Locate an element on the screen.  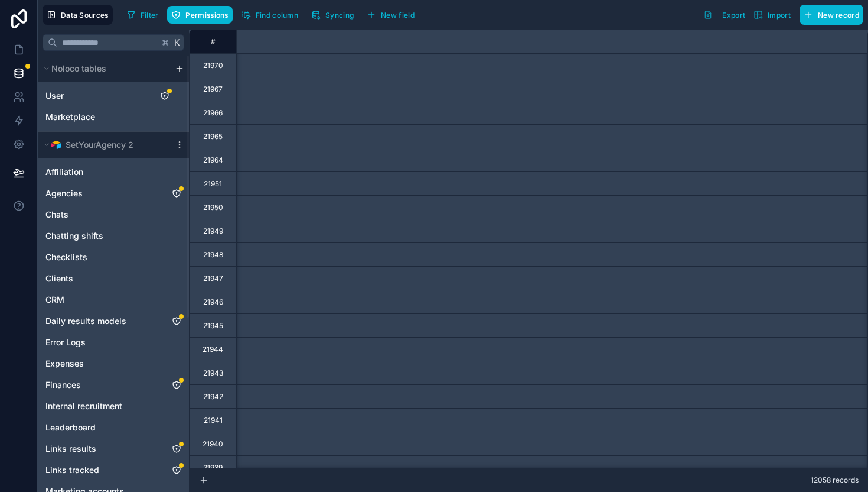
span: CRM is located at coordinates (55, 300).